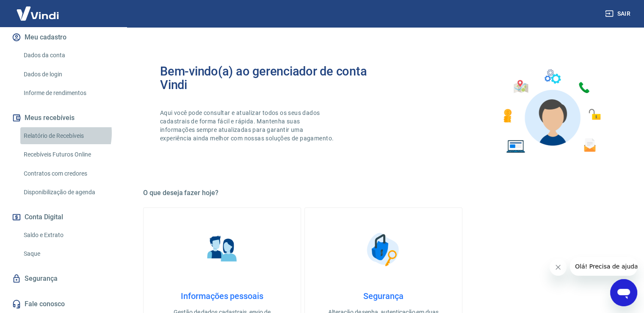  Describe the element at coordinates (384, 249) in the screenshot. I see `img: Segurança` at that location.